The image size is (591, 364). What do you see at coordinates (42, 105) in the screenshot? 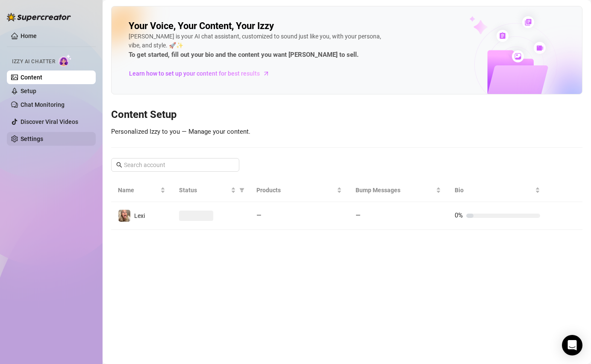
I see `a: Chat Monitoring` at bounding box center [42, 105].